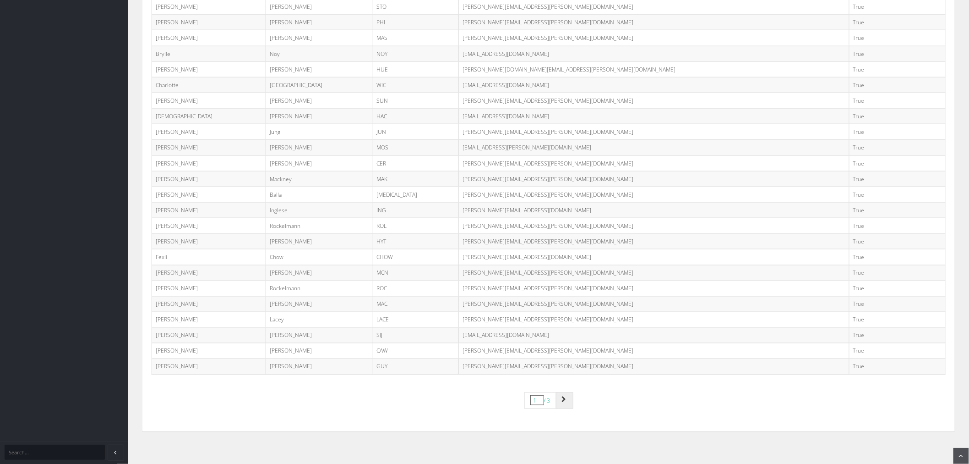 This screenshot has width=969, height=464. I want to click on td: ROC, so click(415, 288).